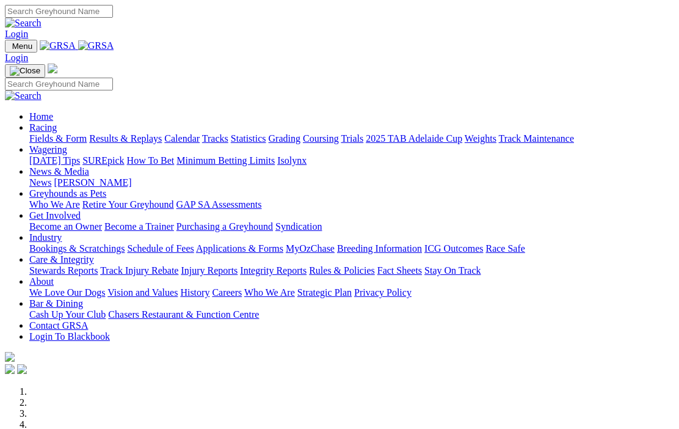 The height and width of the screenshot is (429, 679). What do you see at coordinates (352, 249) in the screenshot?
I see `div: Industry` at bounding box center [352, 249].